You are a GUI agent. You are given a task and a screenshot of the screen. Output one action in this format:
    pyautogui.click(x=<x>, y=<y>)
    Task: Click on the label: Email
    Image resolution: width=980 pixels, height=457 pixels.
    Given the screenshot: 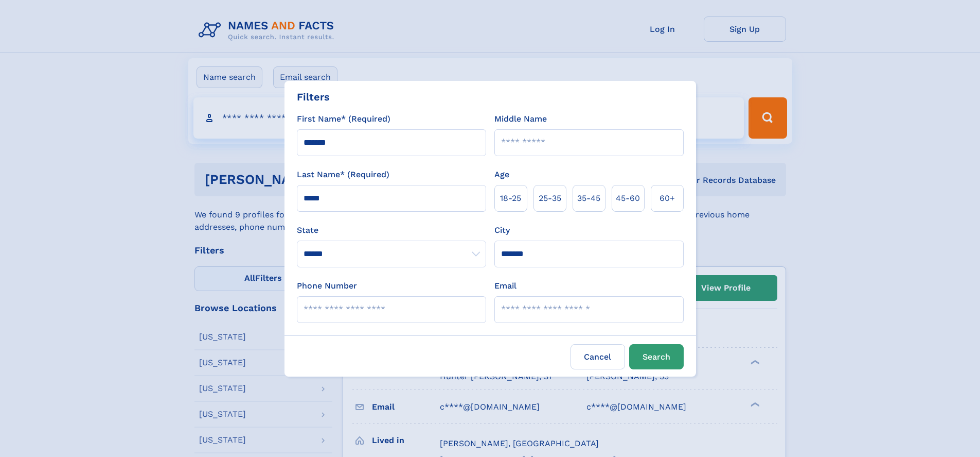 What is the action you would take?
    pyautogui.click(x=505, y=286)
    